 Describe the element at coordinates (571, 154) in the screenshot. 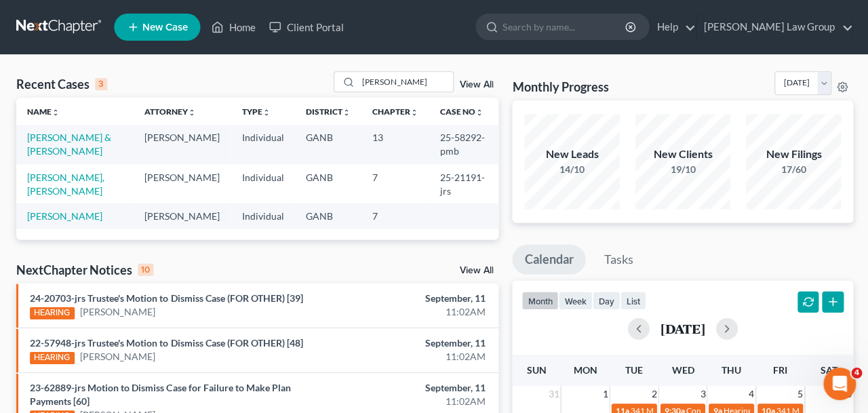

I see `div: New Leads` at that location.